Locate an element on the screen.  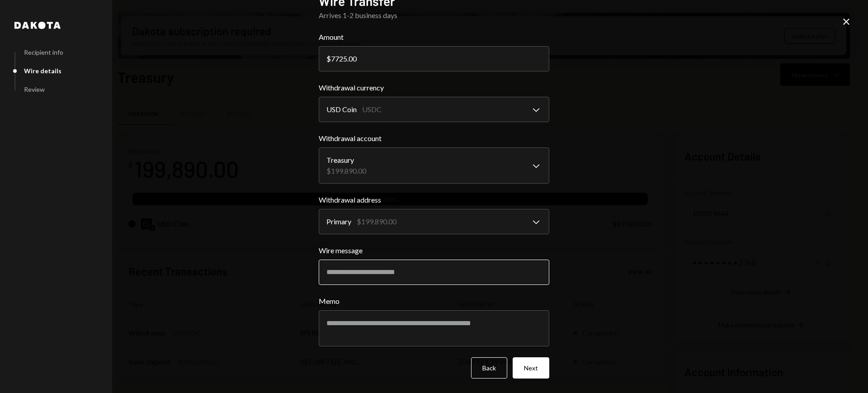
button: Withdrawal account is located at coordinates (434, 166).